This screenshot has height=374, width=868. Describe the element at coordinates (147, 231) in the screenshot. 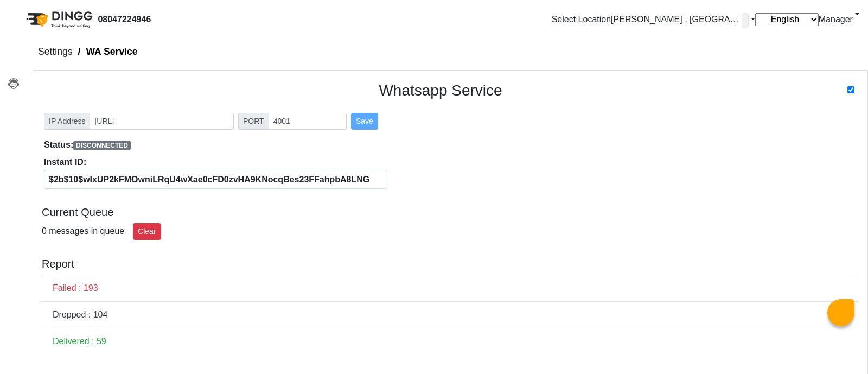

I see `button: Clear` at that location.